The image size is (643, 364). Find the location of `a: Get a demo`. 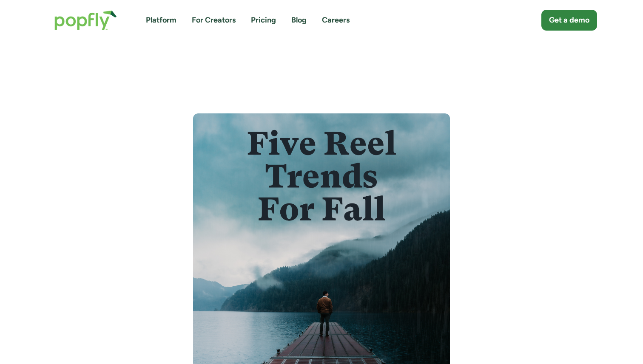

a: Get a demo is located at coordinates (569, 20).